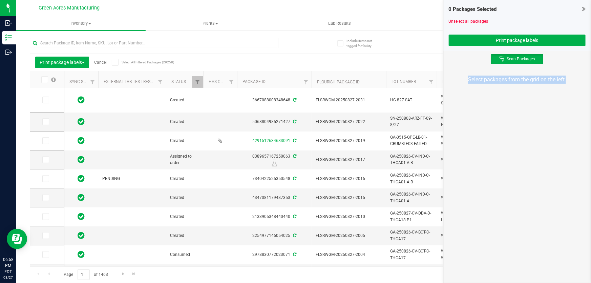 The image size is (591, 283). What do you see at coordinates (339, 23) in the screenshot?
I see `span: Lab Results` at bounding box center [339, 23].